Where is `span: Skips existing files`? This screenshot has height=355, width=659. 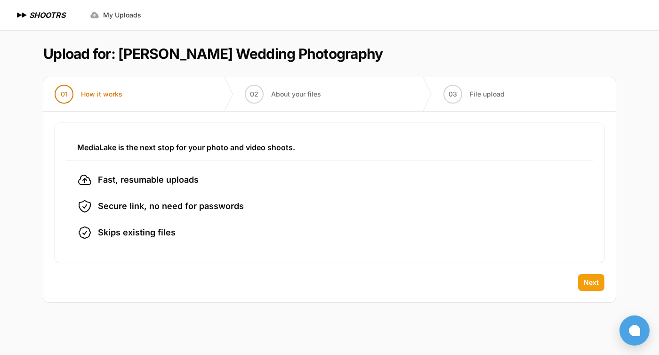
span: Skips existing files is located at coordinates (137, 233).